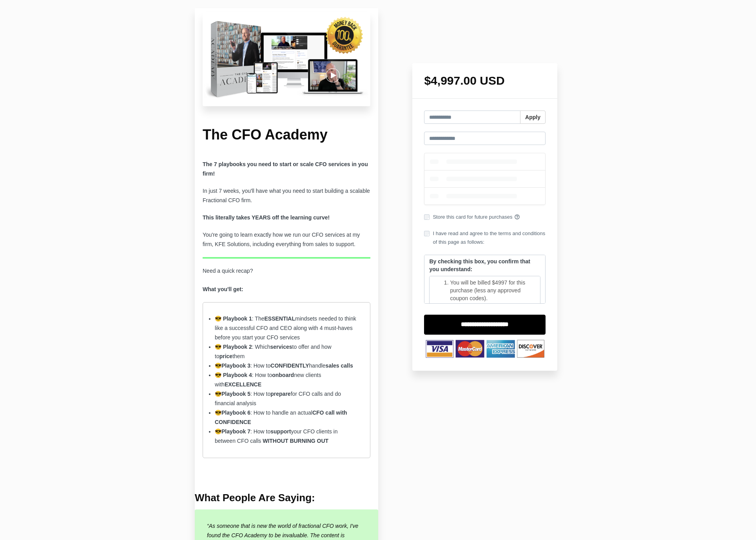  What do you see at coordinates (281, 431) in the screenshot?
I see `strong: support` at bounding box center [281, 431].